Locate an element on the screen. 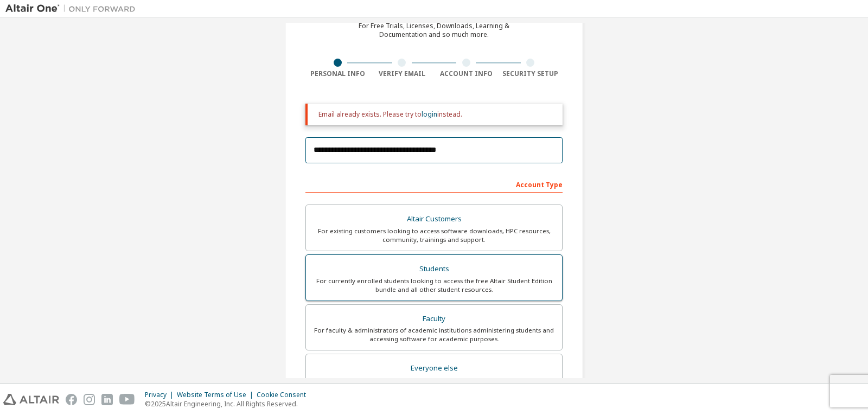 Image resolution: width=868 pixels, height=415 pixels. img: facebook.svg is located at coordinates (71, 399).